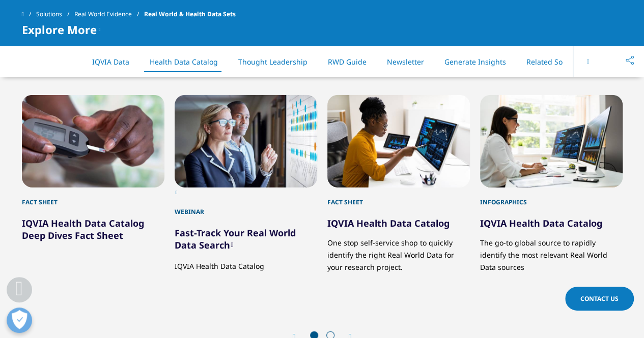  I want to click on a: Contact Us, so click(599, 298).